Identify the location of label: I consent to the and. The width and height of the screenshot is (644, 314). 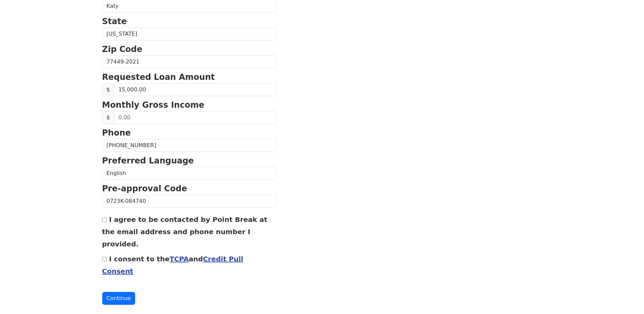
(173, 265).